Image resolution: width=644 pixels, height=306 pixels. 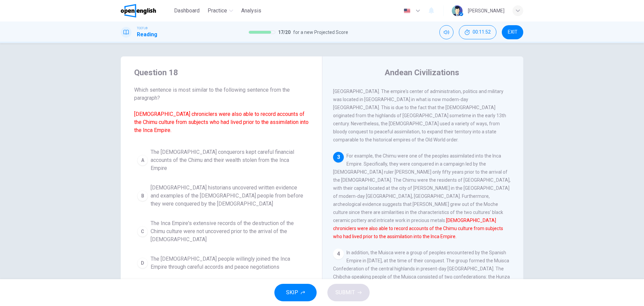 I want to click on span: for a new Projected Score, so click(x=321, y=32).